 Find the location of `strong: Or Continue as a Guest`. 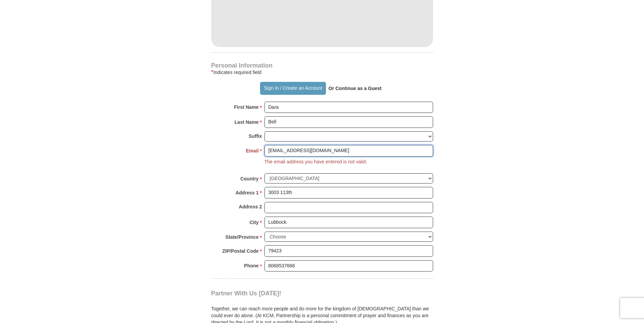

strong: Or Continue as a Guest is located at coordinates (355, 89).